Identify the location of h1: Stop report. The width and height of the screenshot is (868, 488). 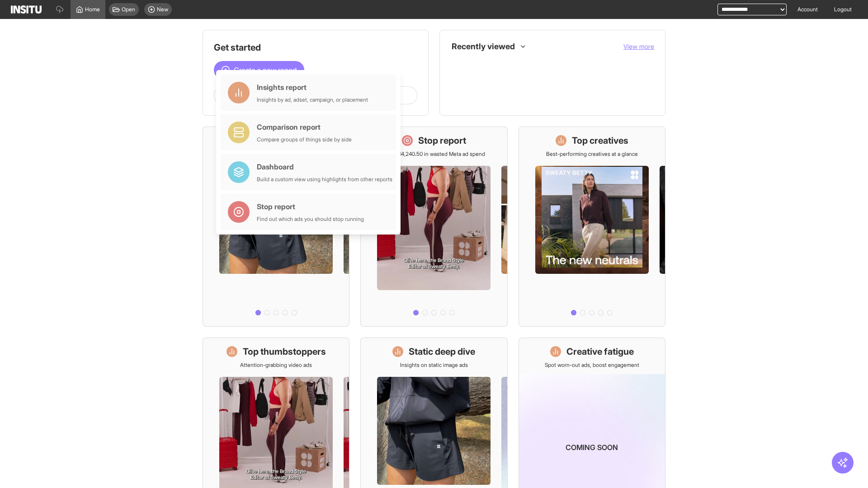
(442, 141).